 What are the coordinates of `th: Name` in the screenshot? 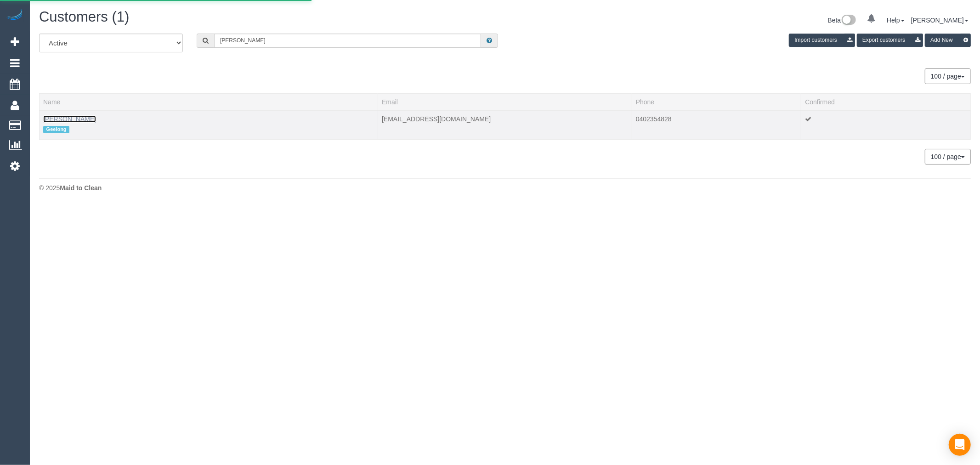 It's located at (208, 102).